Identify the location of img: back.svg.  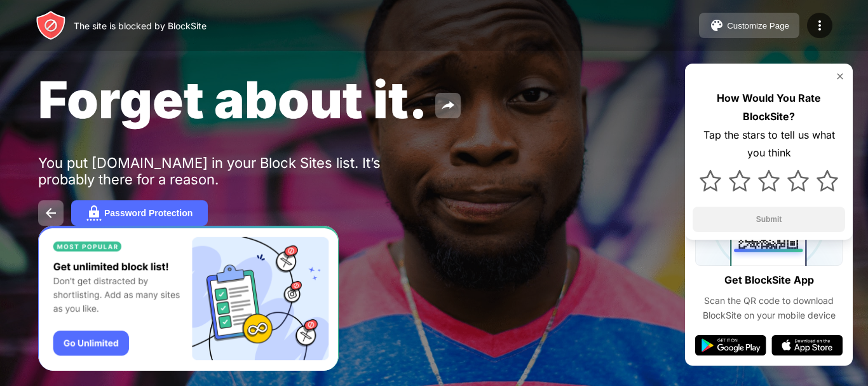
(51, 213).